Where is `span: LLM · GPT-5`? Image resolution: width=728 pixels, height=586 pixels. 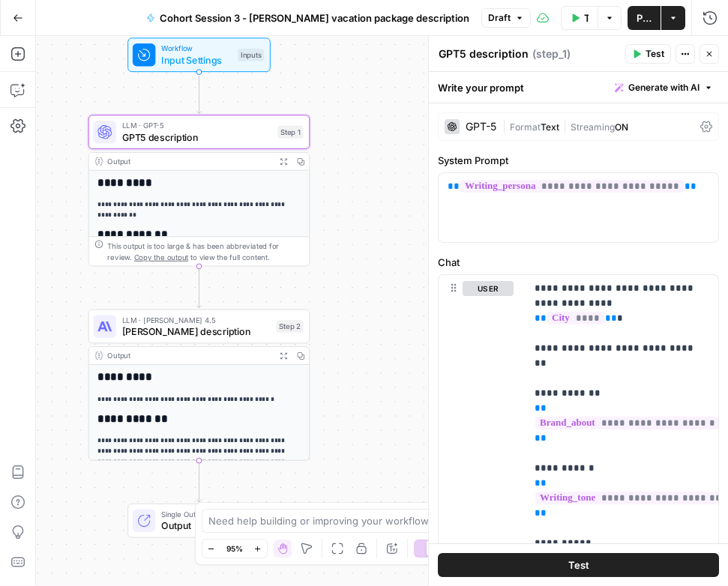 span: LLM · GPT-5 is located at coordinates (197, 125).